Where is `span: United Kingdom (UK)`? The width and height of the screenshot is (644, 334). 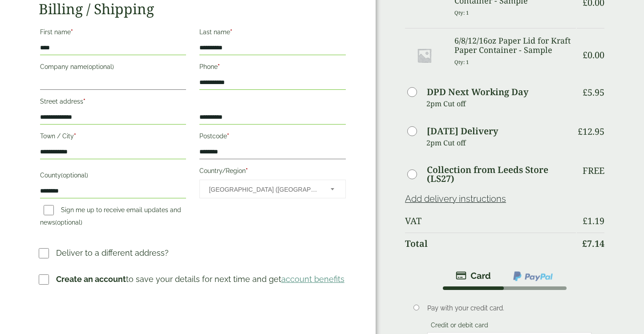 span: United Kingdom (UK) is located at coordinates (264, 189).